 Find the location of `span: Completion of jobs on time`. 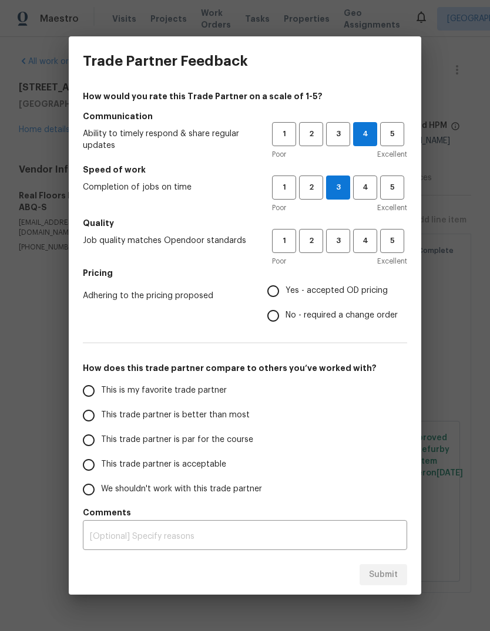

span: Completion of jobs on time is located at coordinates (168, 187).